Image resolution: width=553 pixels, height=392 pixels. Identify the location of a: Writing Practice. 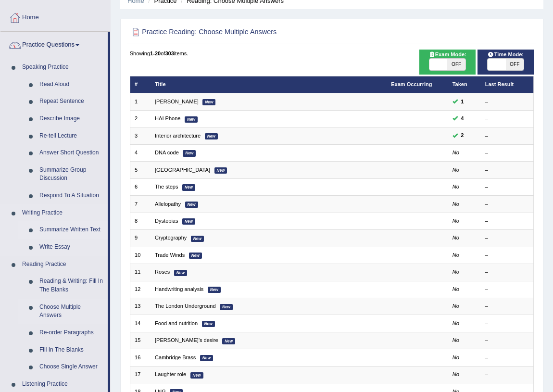
(62, 213).